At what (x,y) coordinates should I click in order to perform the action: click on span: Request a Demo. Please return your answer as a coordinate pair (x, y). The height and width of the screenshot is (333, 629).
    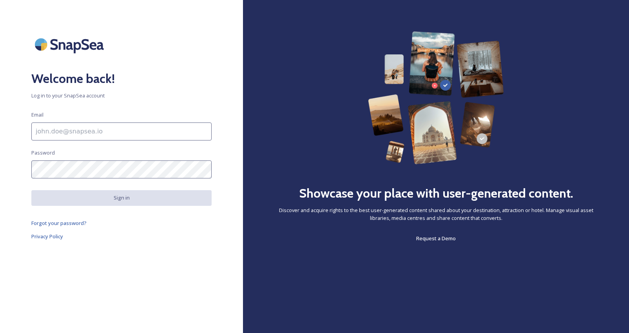
    Looking at the image, I should click on (436, 239).